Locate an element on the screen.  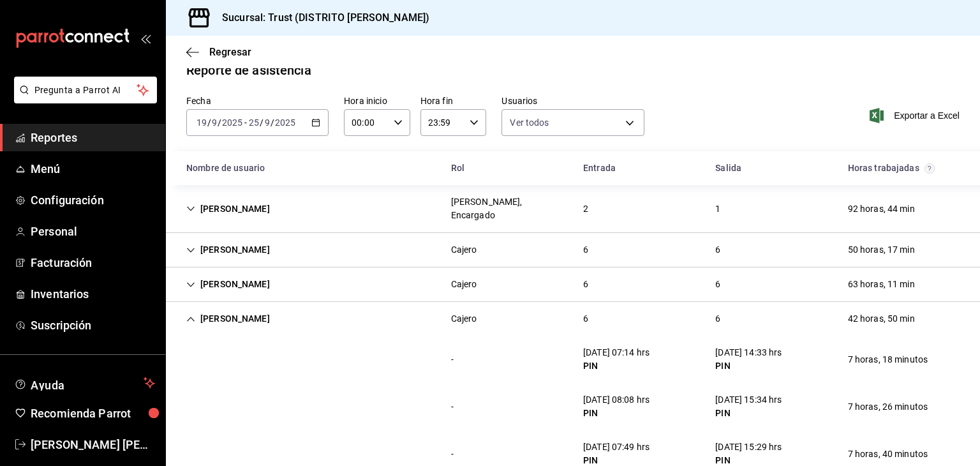
span: Inventarios is located at coordinates (92, 294).